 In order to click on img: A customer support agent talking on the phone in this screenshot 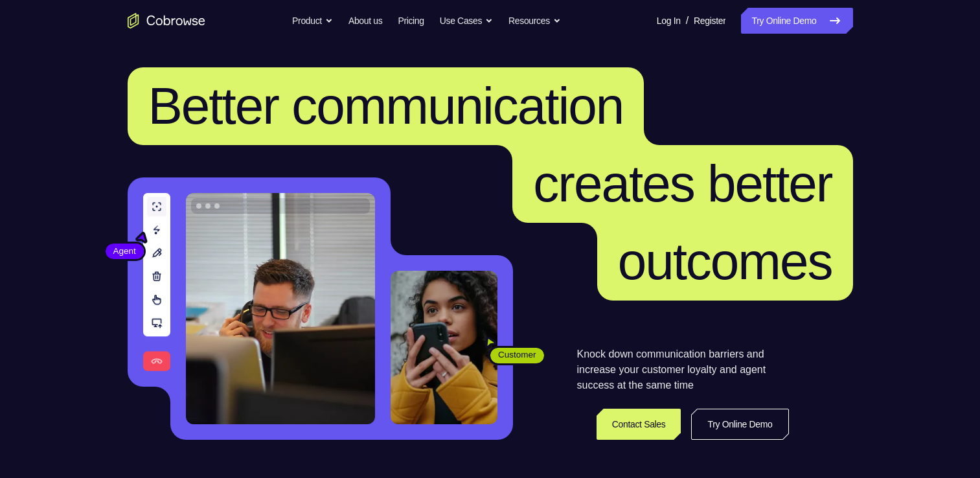, I will do `click(281, 308)`.